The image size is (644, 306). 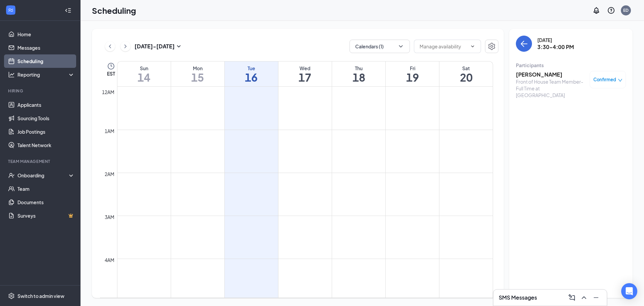 What do you see at coordinates (144, 77) in the screenshot?
I see `h1: 14` at bounding box center [144, 77].